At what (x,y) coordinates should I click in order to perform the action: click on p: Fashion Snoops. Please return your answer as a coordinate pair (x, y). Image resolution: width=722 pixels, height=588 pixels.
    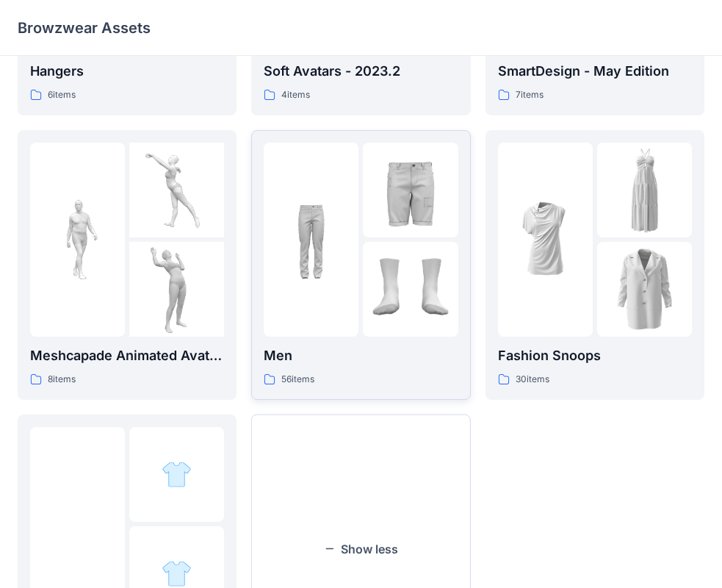
    Looking at the image, I should click on (595, 356).